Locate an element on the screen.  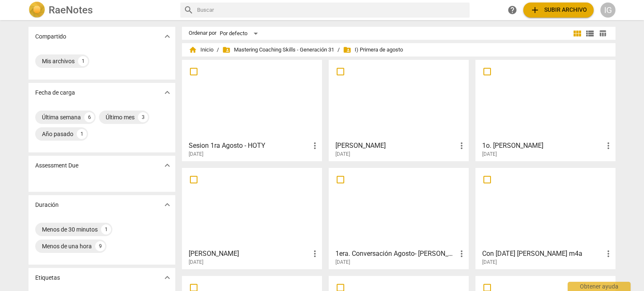
button: Lista is located at coordinates (590, 33).